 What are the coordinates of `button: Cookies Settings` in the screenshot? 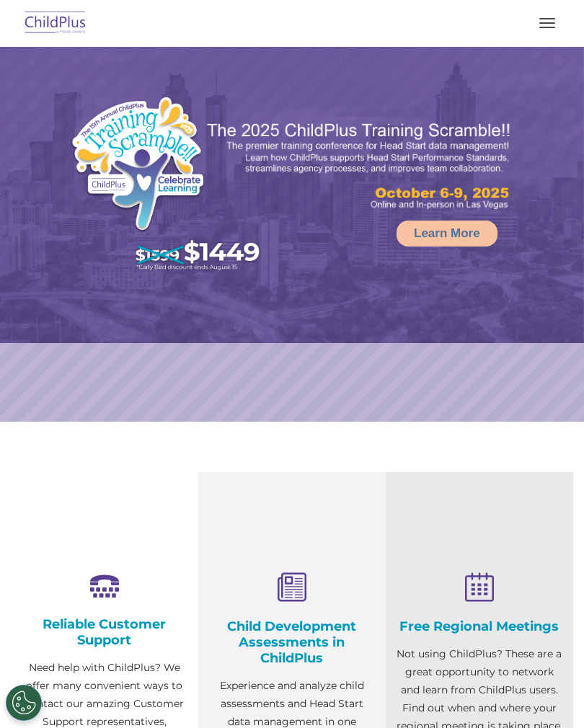 It's located at (24, 703).